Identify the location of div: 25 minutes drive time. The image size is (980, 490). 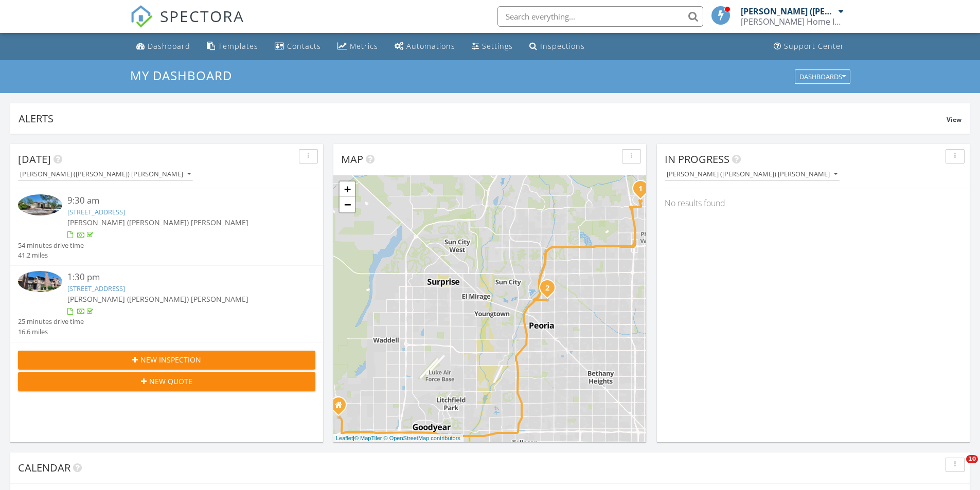
(51, 321).